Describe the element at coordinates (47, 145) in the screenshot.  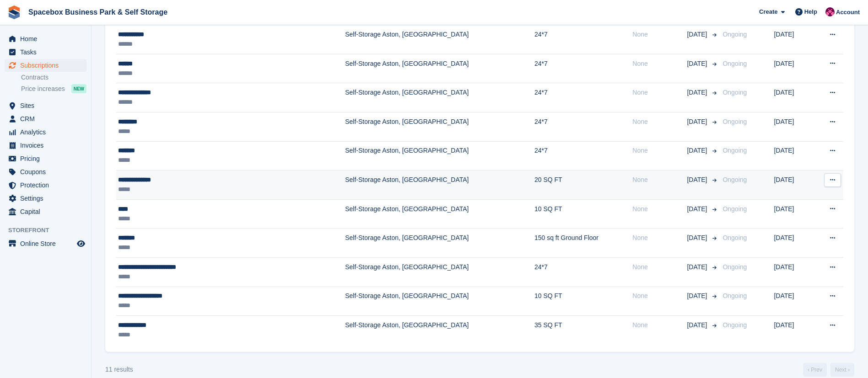
I see `span: Invoices` at that location.